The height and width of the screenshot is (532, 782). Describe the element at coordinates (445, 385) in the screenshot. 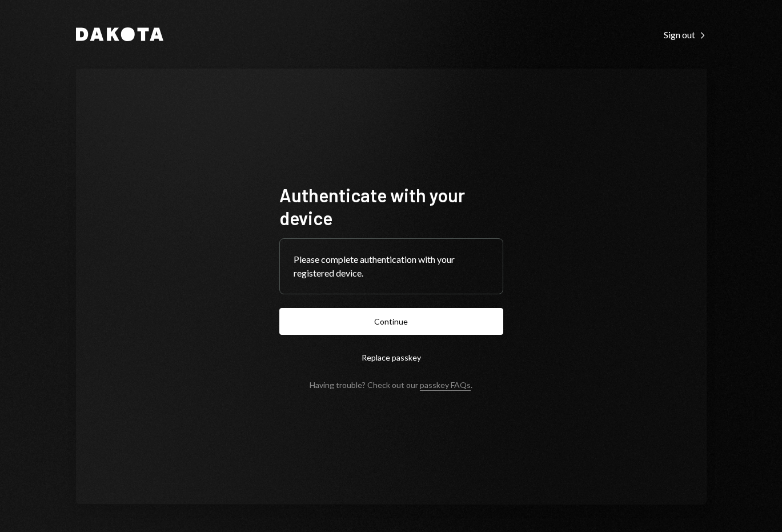

I see `a: passkey FAQs` at that location.